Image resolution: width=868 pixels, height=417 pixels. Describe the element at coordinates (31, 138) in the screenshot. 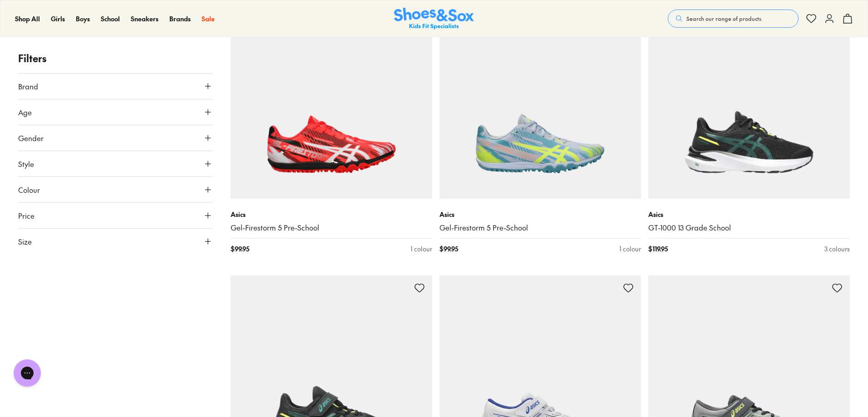

I see `span: Gender` at that location.